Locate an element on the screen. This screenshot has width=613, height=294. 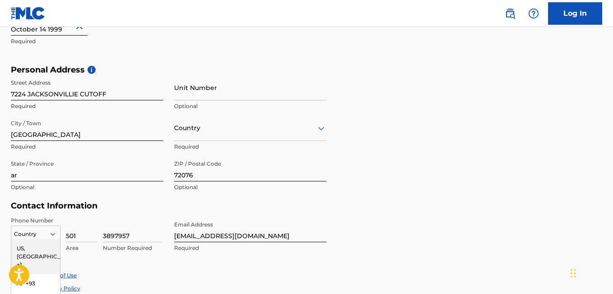
div: Help is located at coordinates (533, 14).